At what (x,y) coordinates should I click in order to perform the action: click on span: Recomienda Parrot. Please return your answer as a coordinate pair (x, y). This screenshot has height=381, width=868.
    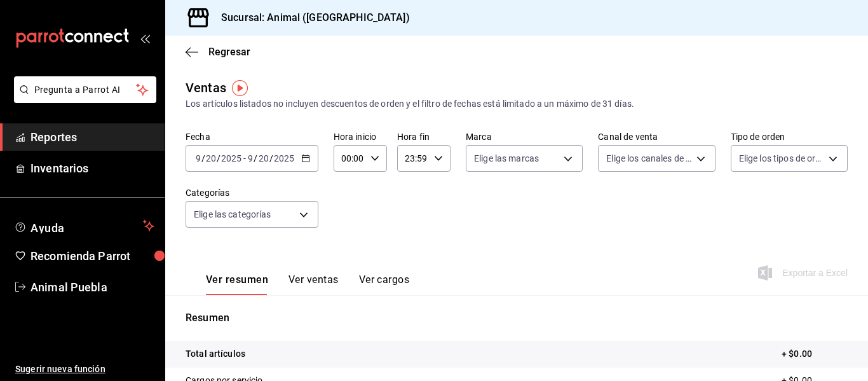
    Looking at the image, I should click on (92, 256).